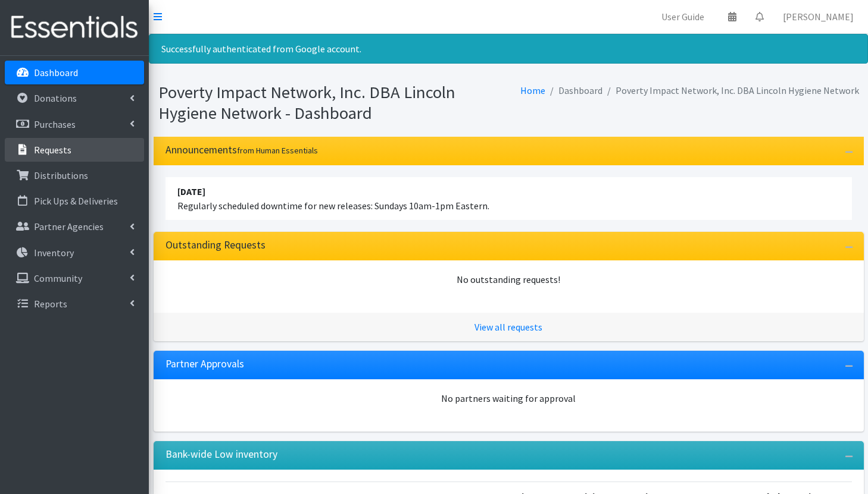 Image resolution: width=868 pixels, height=494 pixels. I want to click on a: Partner Agencies, so click(74, 227).